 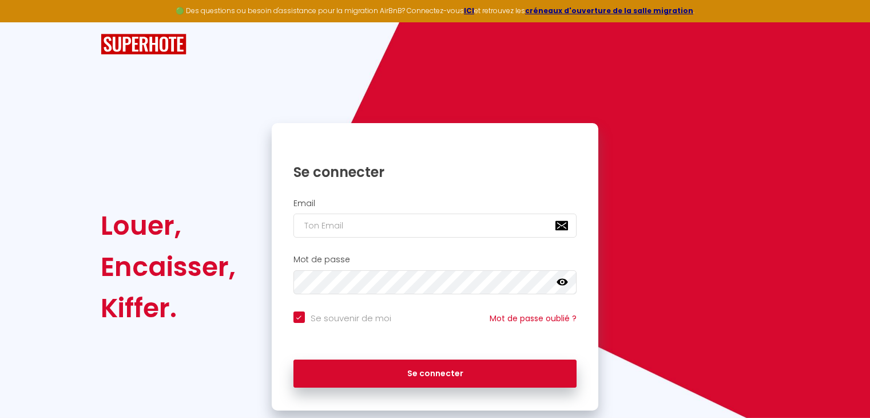 I want to click on h2: Email, so click(x=436, y=203).